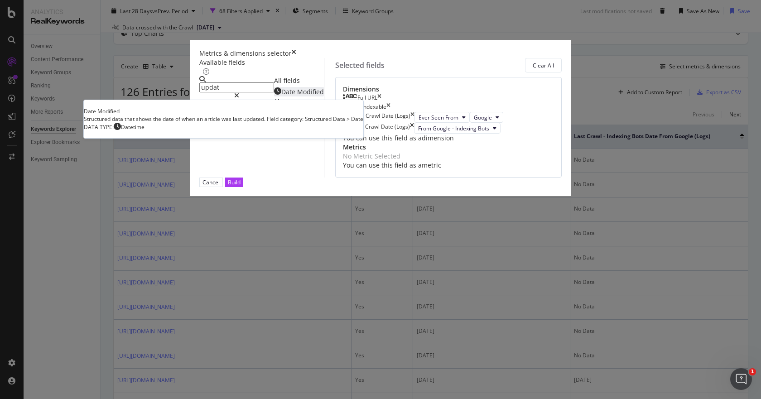 The width and height of the screenshot is (761, 399). I want to click on span: Modified, so click(310, 91).